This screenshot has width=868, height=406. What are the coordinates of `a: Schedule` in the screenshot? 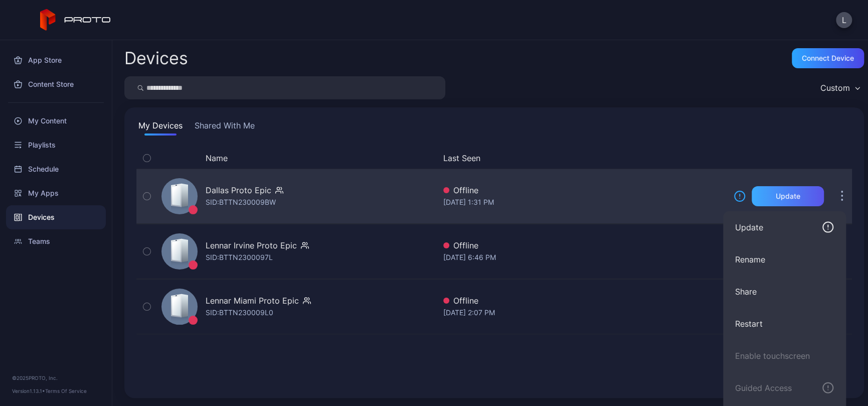 It's located at (55, 169).